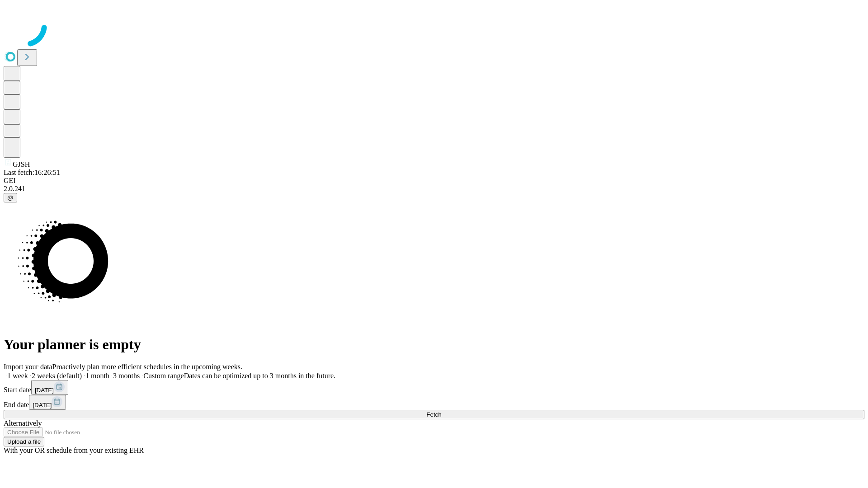 The height and width of the screenshot is (488, 868). I want to click on span: GJSH, so click(21, 164).